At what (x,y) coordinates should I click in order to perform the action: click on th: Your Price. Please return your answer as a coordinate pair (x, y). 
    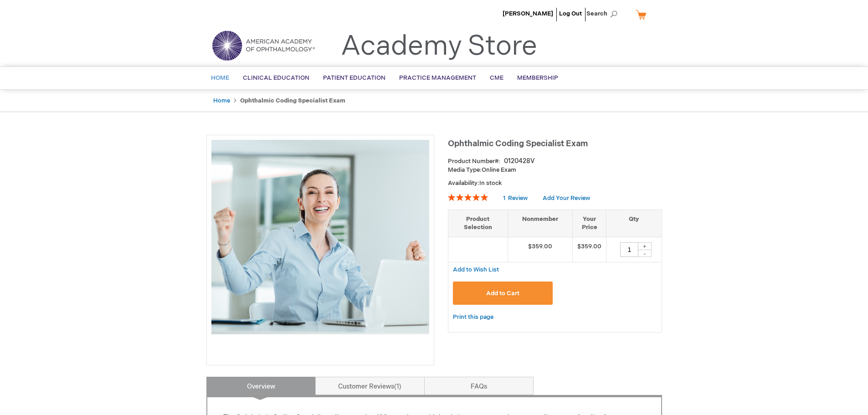
    Looking at the image, I should click on (590, 223).